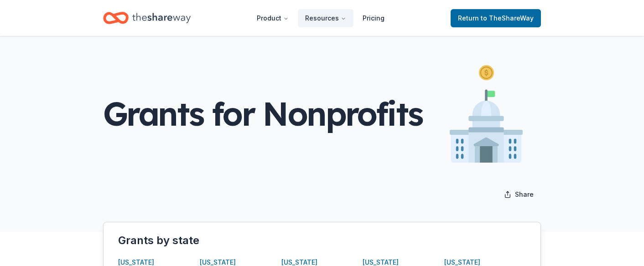  I want to click on button: Resources, so click(326, 18).